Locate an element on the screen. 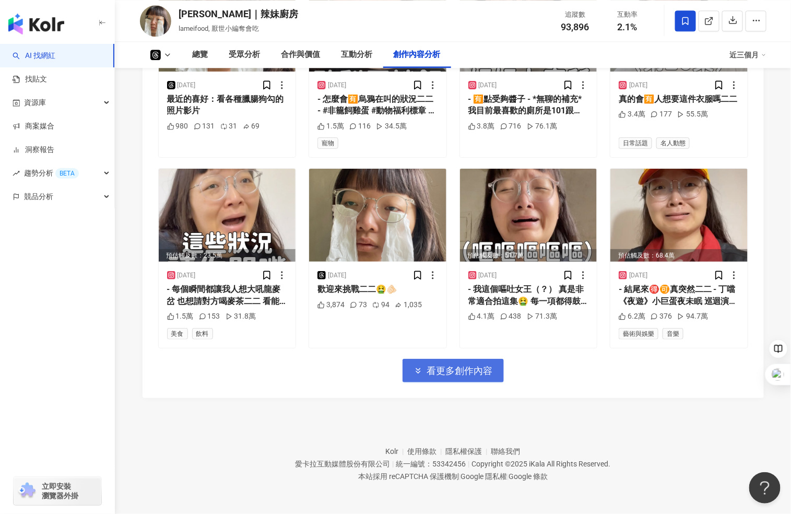  img: KOL Avatar is located at coordinates (156, 21).